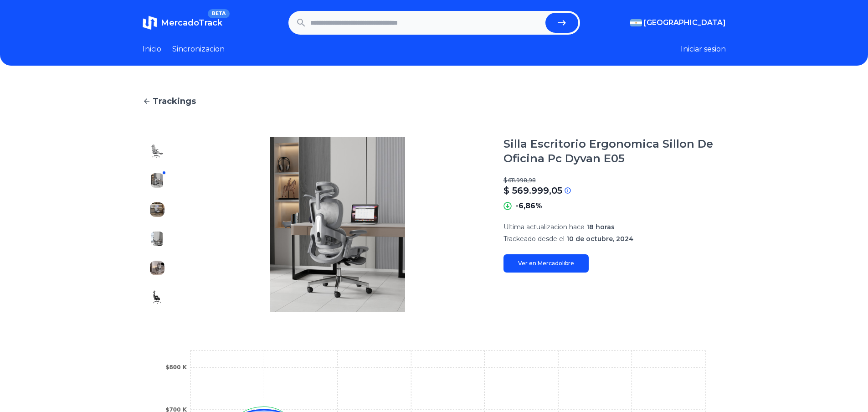 The width and height of the screenshot is (868, 412). What do you see at coordinates (615, 151) in the screenshot?
I see `h1: Silla Escritorio Ergonomica Sillon De Oficina Pc Dyvan E05` at bounding box center [615, 151].